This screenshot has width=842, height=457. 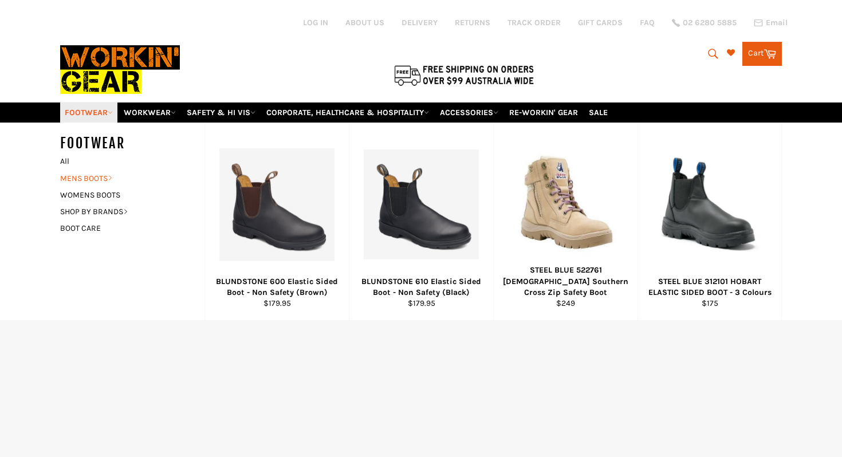 I want to click on a: SAFETY & HI VIS, so click(x=221, y=112).